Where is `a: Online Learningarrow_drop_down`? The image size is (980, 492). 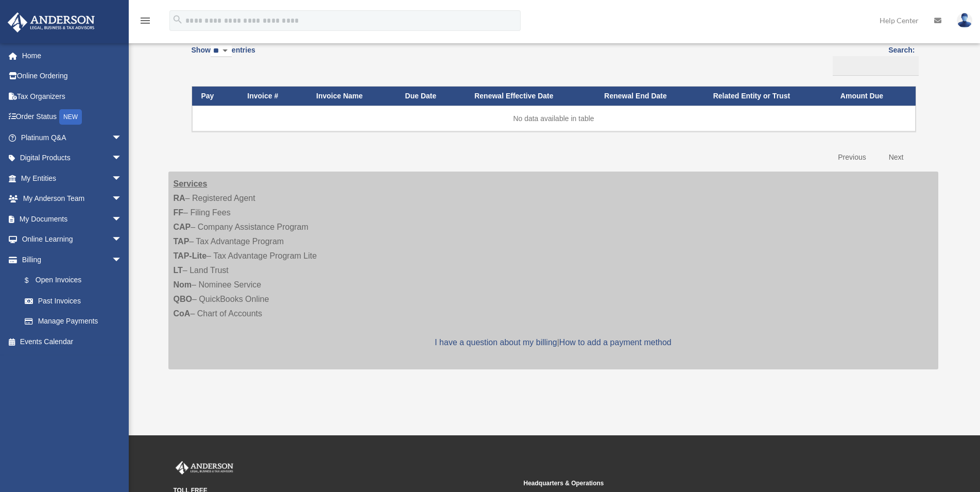
a: Online Learningarrow_drop_down is located at coordinates (72, 240).